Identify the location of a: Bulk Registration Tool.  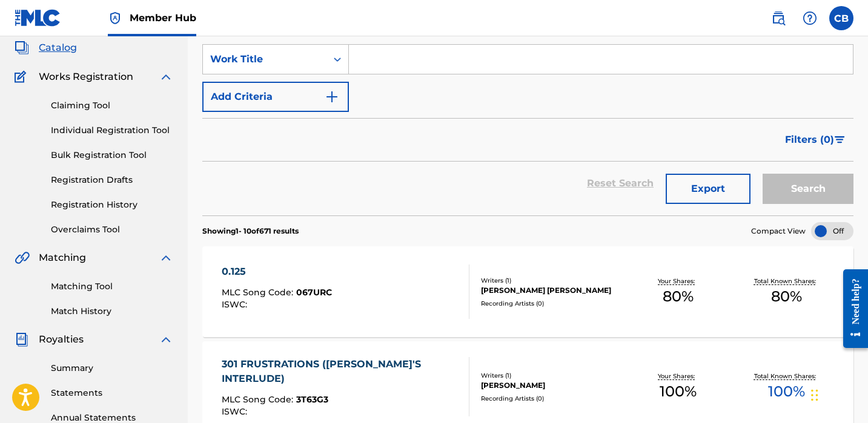
(112, 155).